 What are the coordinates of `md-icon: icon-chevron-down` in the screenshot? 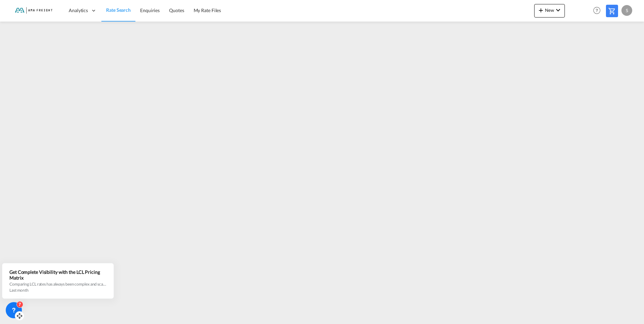 It's located at (558, 10).